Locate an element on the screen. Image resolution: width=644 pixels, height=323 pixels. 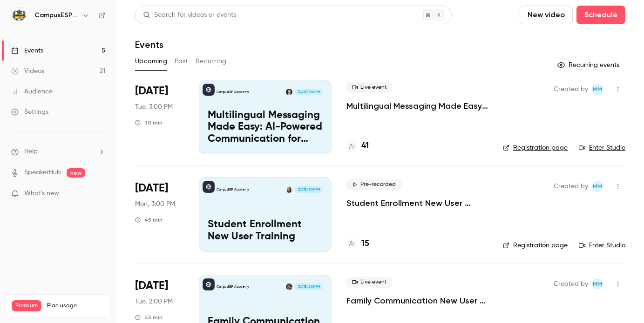
div: 30 min is located at coordinates (149, 123).